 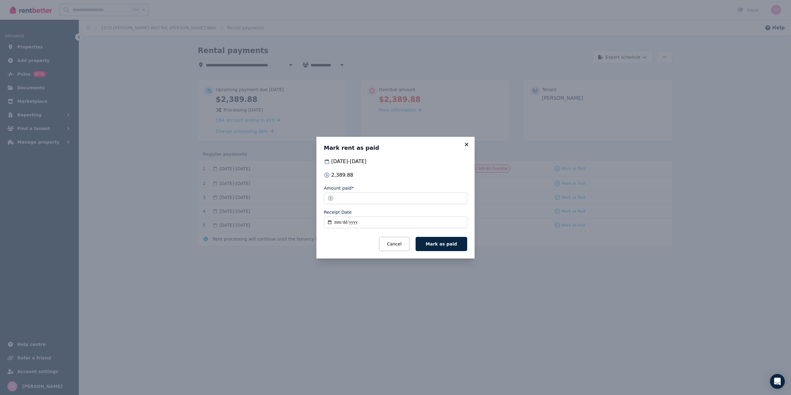 What do you see at coordinates (338, 212) in the screenshot?
I see `label: Receipt Date` at bounding box center [338, 212].